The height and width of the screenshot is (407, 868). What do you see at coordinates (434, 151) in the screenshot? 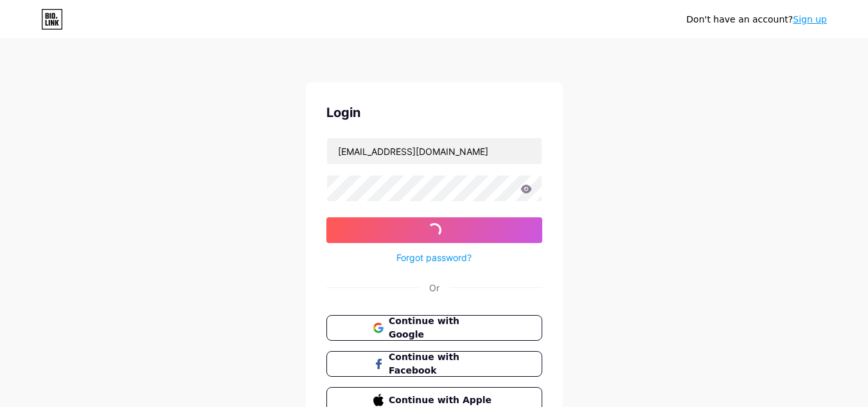
I see `input: Username` at bounding box center [434, 151].